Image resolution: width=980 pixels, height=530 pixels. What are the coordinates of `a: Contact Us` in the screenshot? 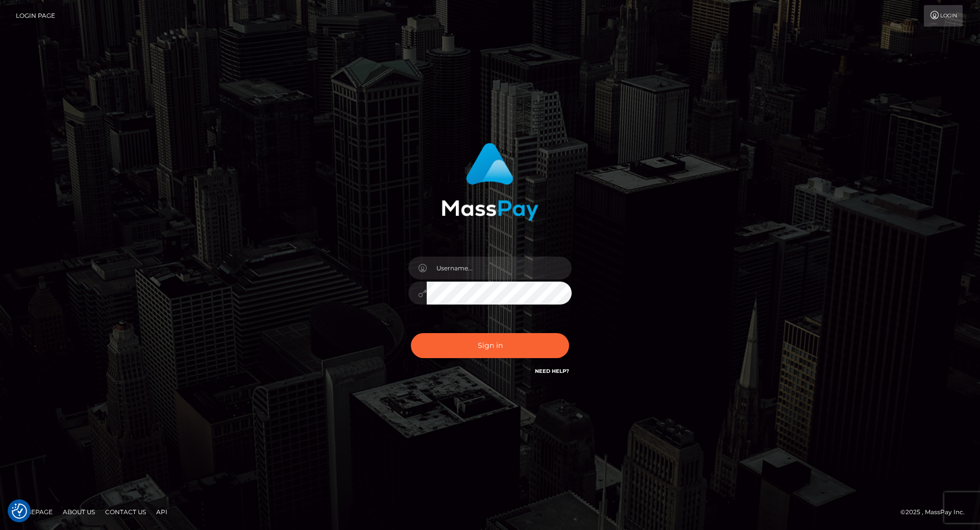 It's located at (125, 512).